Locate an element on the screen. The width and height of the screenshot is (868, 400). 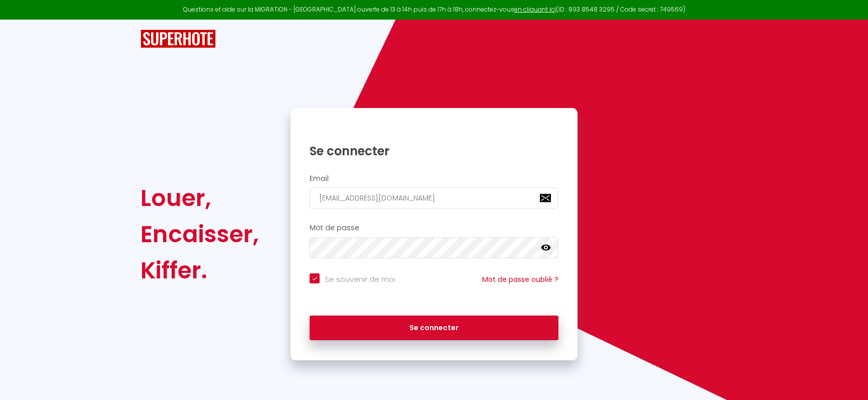
h2: Email is located at coordinates (434, 178).